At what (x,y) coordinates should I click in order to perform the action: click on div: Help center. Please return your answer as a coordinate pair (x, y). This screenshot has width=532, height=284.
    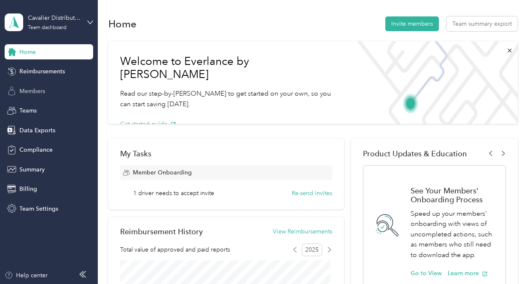
    Looking at the image, I should click on (26, 275).